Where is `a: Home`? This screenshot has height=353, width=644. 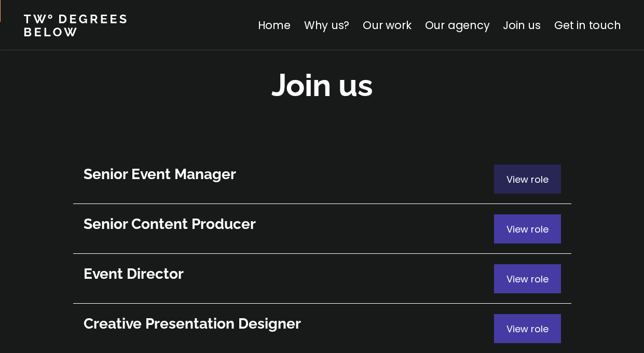
a: Home is located at coordinates (274, 25).